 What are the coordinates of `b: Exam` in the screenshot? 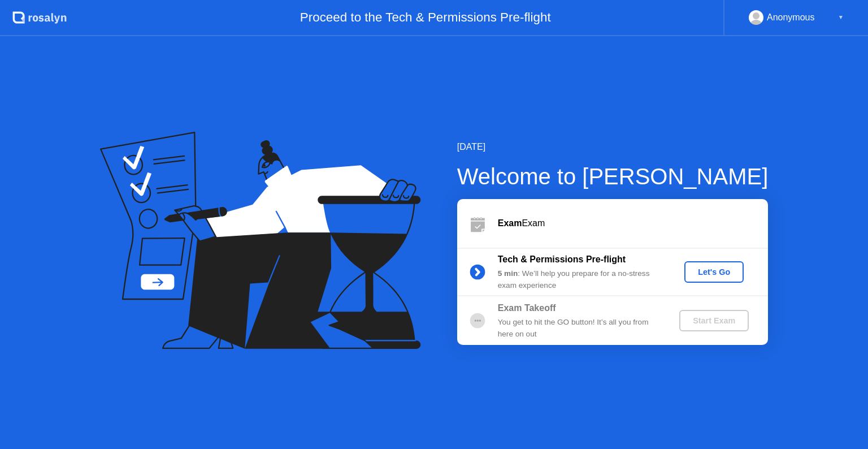 It's located at (510, 223).